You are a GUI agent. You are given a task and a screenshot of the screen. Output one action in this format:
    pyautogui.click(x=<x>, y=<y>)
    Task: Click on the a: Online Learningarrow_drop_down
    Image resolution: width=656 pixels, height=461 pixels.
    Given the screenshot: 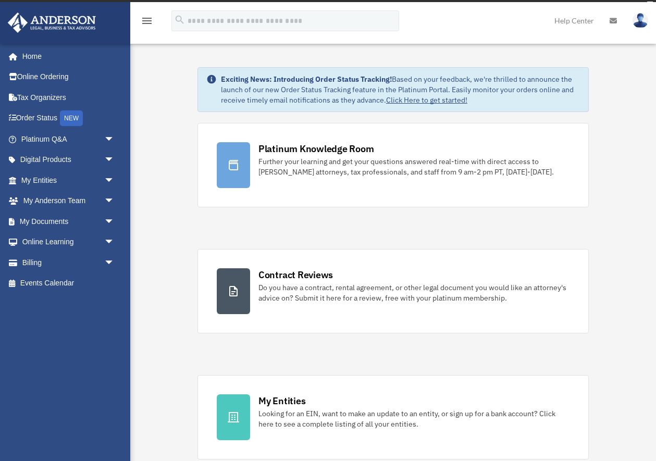 What is the action you would take?
    pyautogui.click(x=69, y=242)
    